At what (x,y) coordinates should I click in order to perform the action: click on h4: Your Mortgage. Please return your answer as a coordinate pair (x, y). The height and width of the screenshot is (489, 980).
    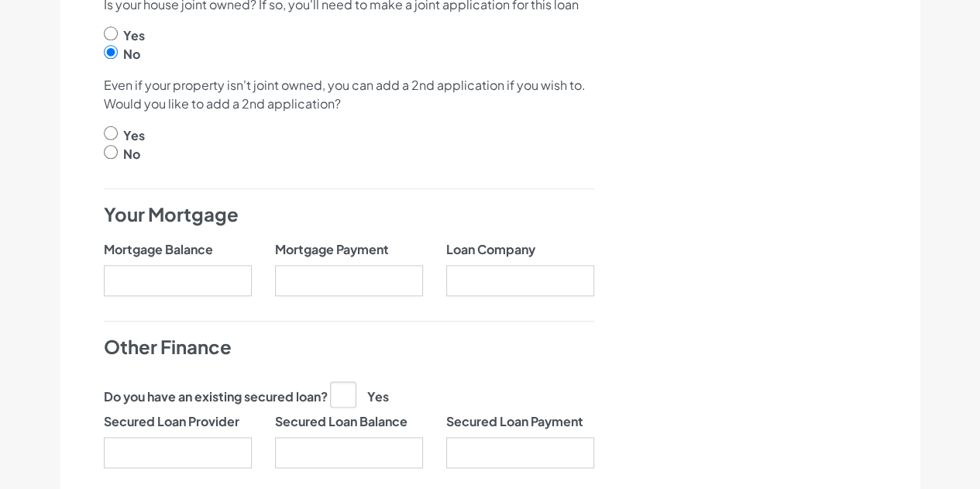
    Looking at the image, I should click on (348, 215).